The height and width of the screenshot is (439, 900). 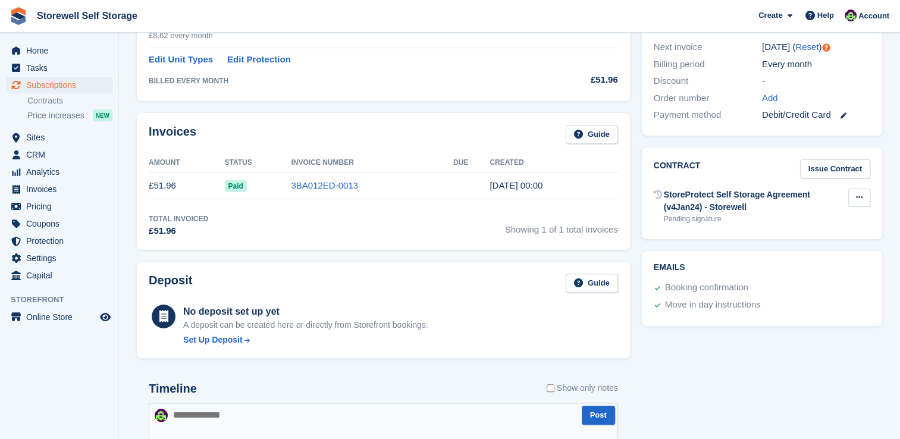 I want to click on div: Move in day instructions, so click(x=713, y=305).